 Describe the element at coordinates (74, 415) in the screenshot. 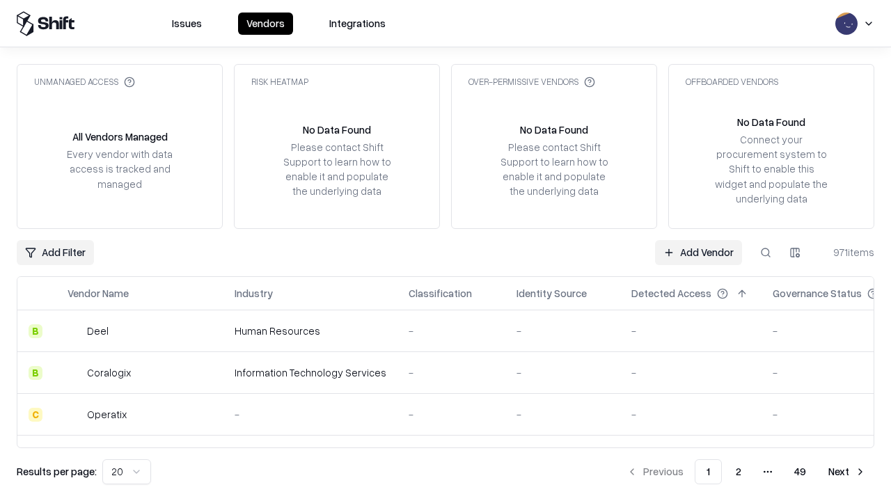

I see `img: Operatix` at that location.